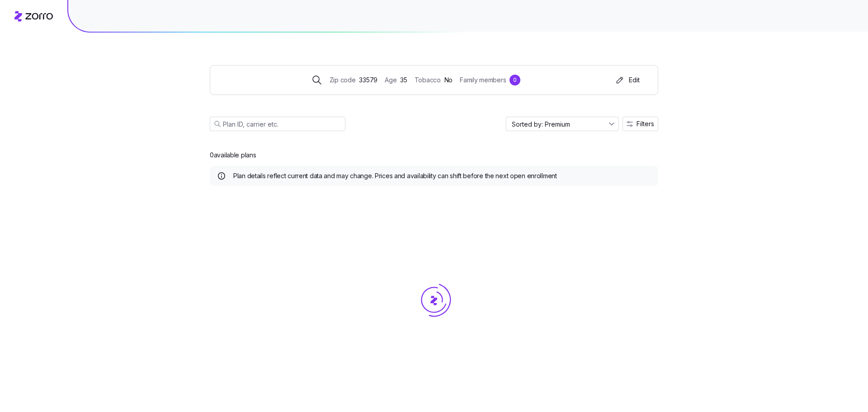 Image resolution: width=868 pixels, height=412 pixels. Describe the element at coordinates (483, 80) in the screenshot. I see `span: Family members` at that location.